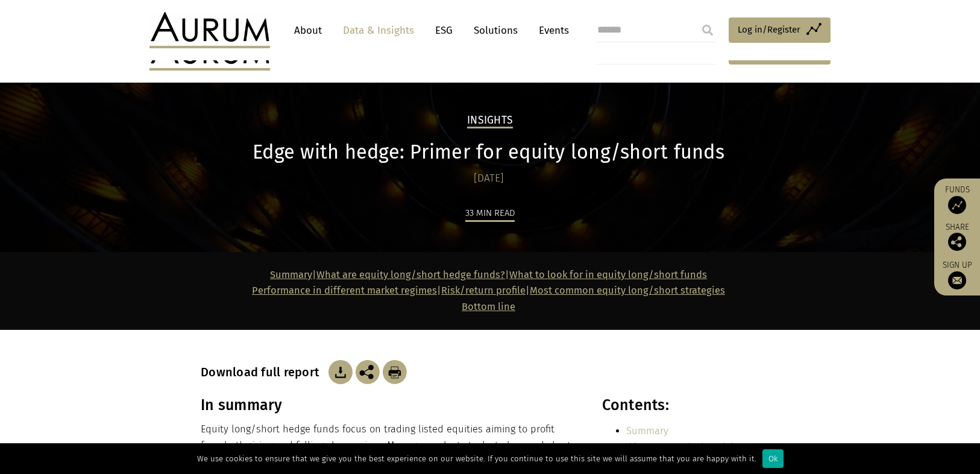 This screenshot has height=474, width=980. What do you see at coordinates (780, 30) in the screenshot?
I see `a: Log in/Register` at bounding box center [780, 30].